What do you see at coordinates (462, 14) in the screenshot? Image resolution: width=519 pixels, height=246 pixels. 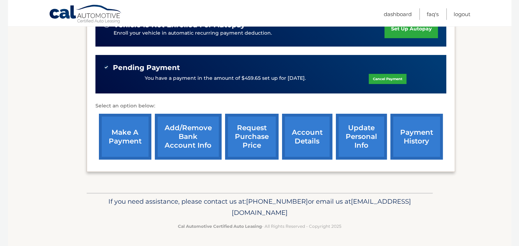 I see `a: Logout` at bounding box center [462, 14].